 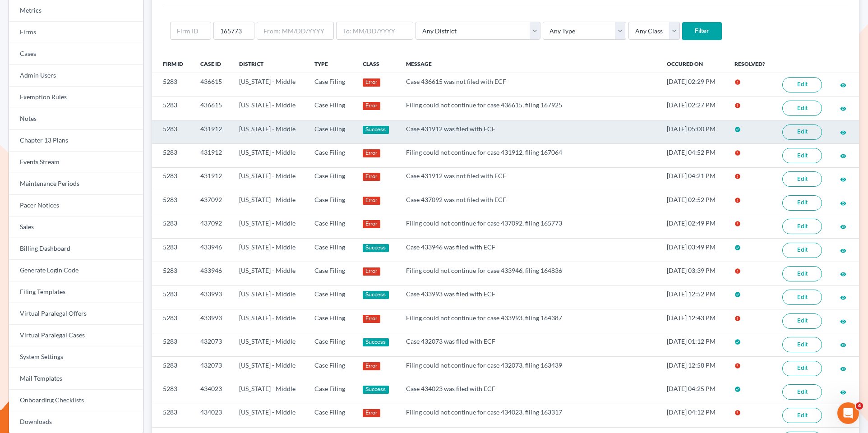 I want to click on th: Firm ID, so click(x=172, y=64).